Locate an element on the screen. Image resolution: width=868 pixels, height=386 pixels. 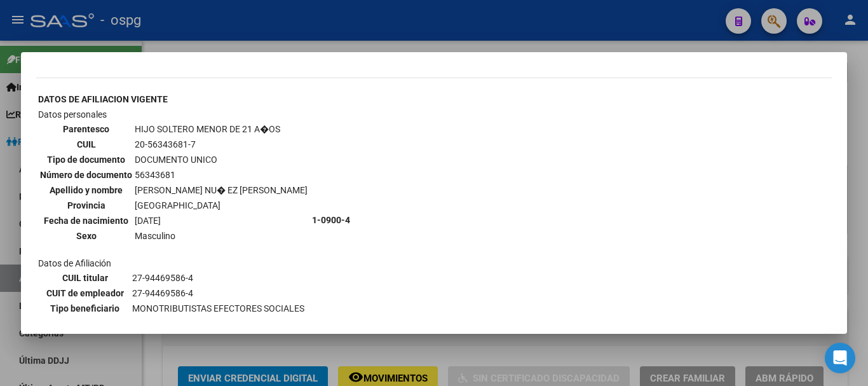
th: Apellido y nombre is located at coordinates (86, 190).